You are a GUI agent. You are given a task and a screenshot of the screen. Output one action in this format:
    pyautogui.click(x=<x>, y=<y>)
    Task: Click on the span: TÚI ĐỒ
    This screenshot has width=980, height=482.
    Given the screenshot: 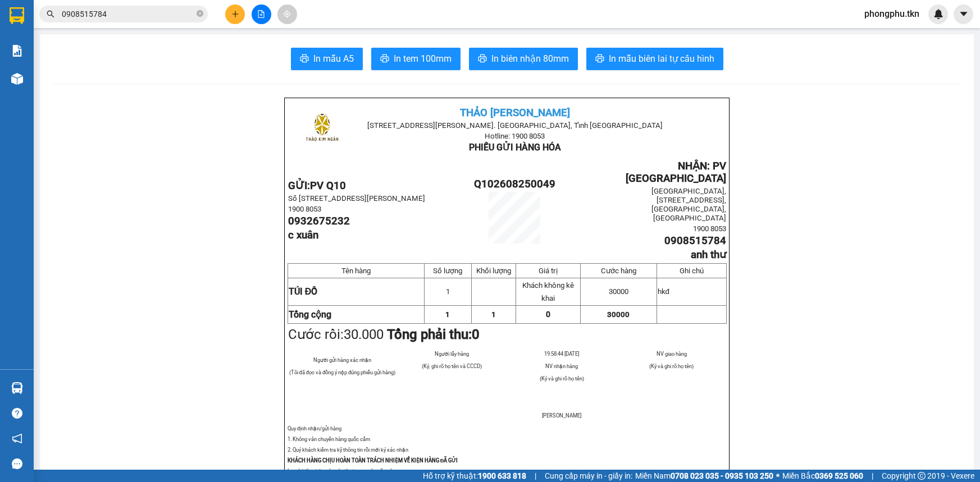 What is the action you would take?
    pyautogui.click(x=303, y=292)
    